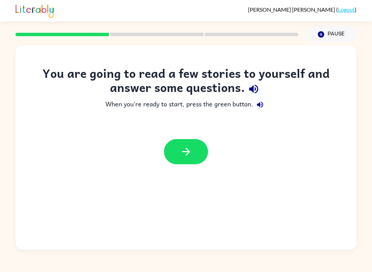 Image resolution: width=372 pixels, height=272 pixels. What do you see at coordinates (331, 34) in the screenshot?
I see `button: Pause` at bounding box center [331, 34].